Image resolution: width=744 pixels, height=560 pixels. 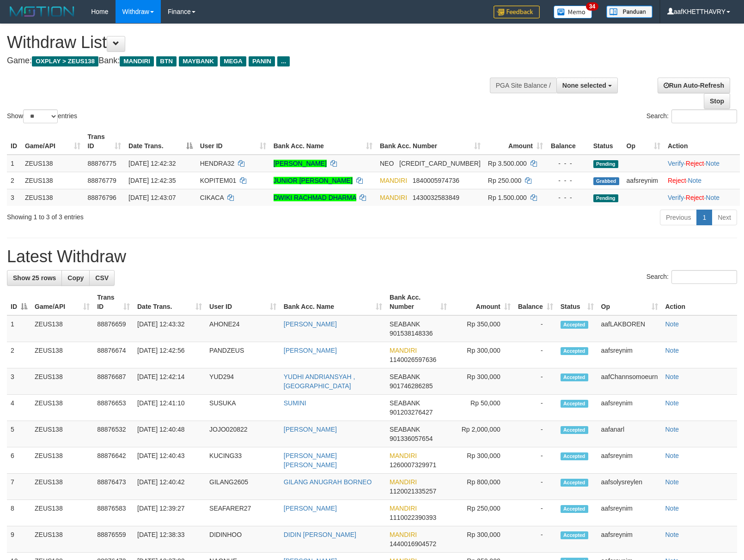 What do you see at coordinates (113, 539) in the screenshot?
I see `td: 88876559` at bounding box center [113, 539].